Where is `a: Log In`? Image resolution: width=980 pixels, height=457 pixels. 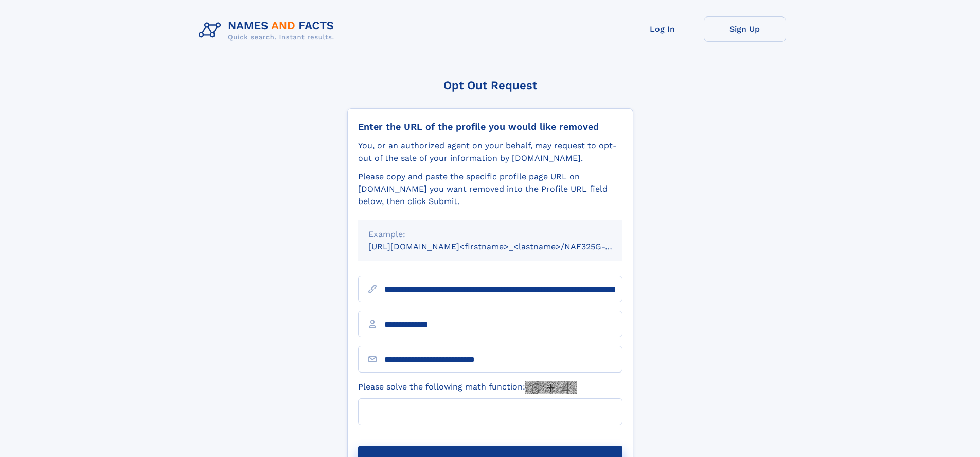 a: Log In is located at coordinates (662, 29).